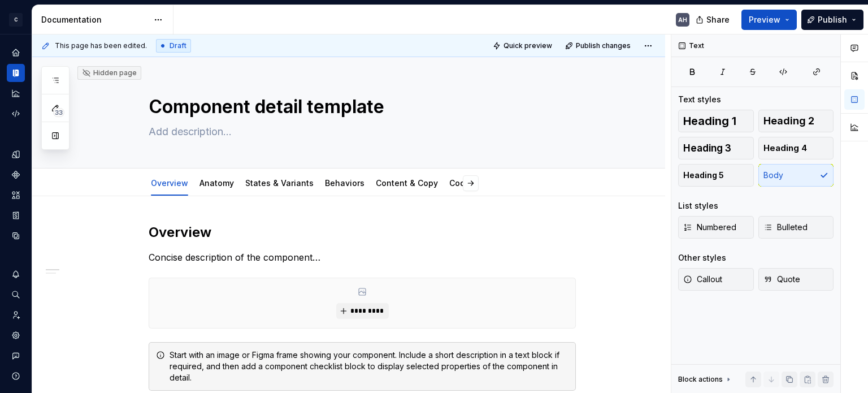 The width and height of the screenshot is (868, 393). What do you see at coordinates (785, 148) in the screenshot?
I see `span: Heading 4` at bounding box center [785, 148].